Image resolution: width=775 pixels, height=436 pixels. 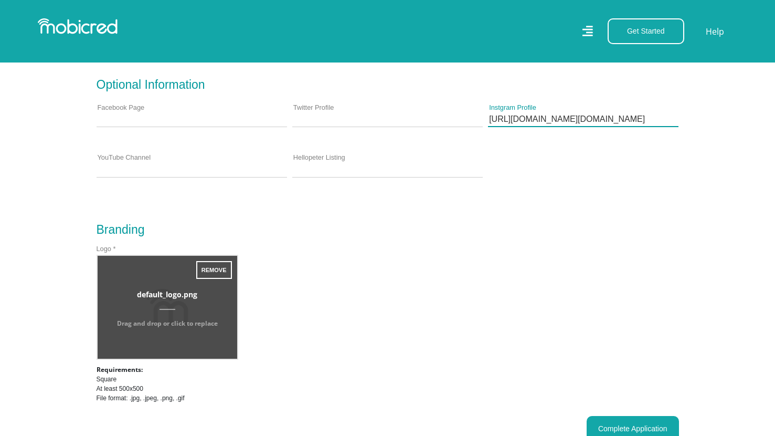 What do you see at coordinates (646, 31) in the screenshot?
I see `button: Get Started` at bounding box center [646, 31].